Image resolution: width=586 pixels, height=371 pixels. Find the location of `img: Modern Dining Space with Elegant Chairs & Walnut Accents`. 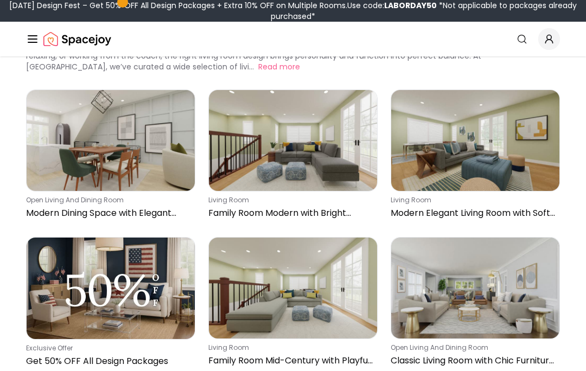

img: Modern Dining Space with Elegant Chairs & Walnut Accents is located at coordinates (111, 140).